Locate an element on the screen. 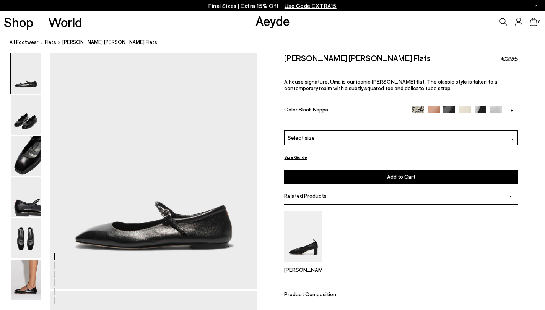 Image resolution: width=545 pixels, height=310 pixels. a: All Footwear is located at coordinates (24, 42).